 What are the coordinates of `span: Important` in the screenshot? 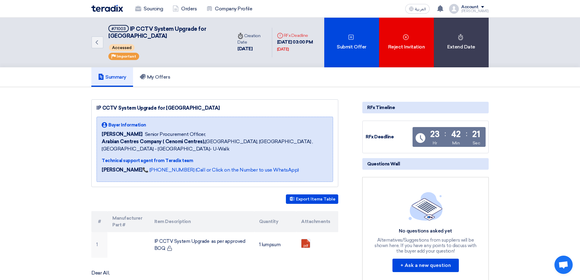 It's located at (126, 56).